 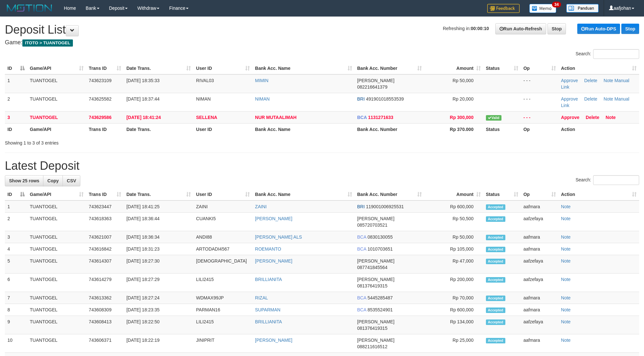 What do you see at coordinates (454, 298) in the screenshot?
I see `td: Rp 70,000` at bounding box center [454, 298].